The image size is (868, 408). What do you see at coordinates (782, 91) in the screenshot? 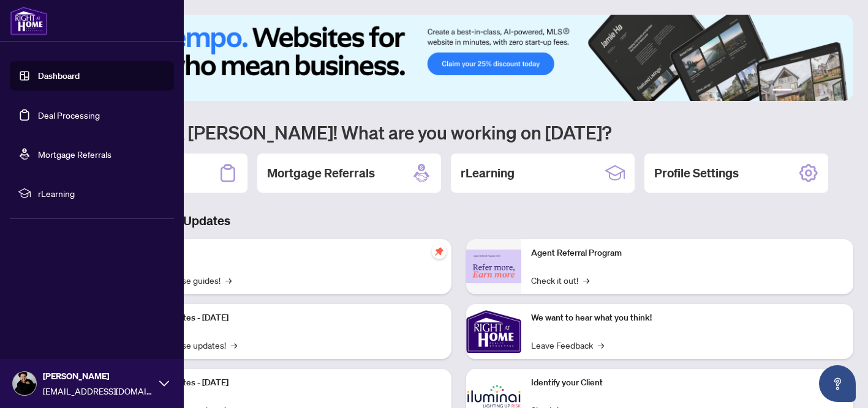
I see `button: 1` at bounding box center [782, 91].